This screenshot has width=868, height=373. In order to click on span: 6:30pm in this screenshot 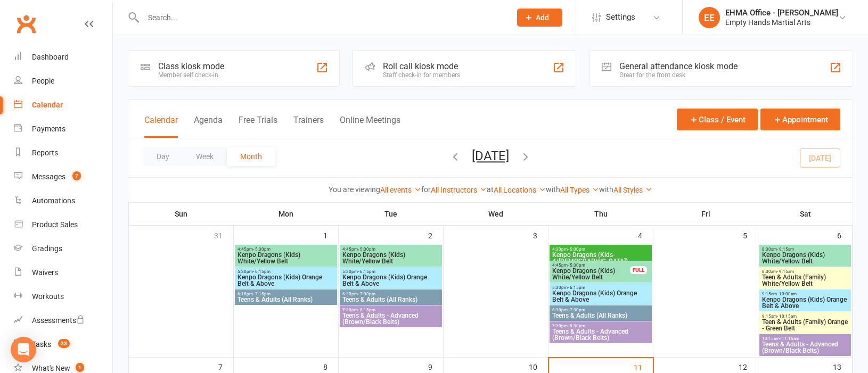, I will do `click(391, 294)`.